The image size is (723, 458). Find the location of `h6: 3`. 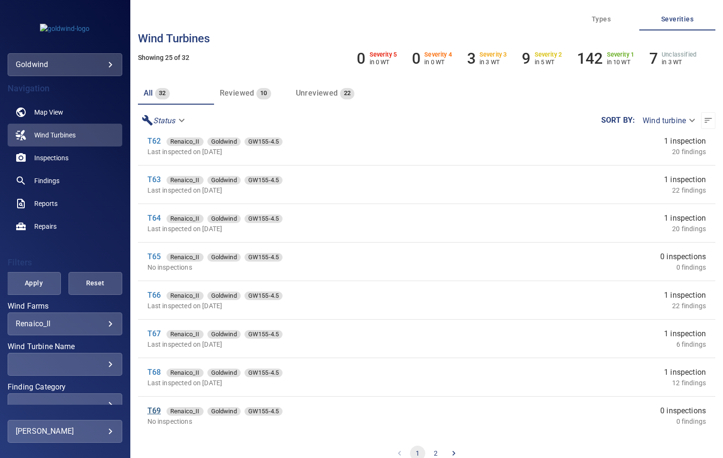

h6: 3 is located at coordinates (471, 58).